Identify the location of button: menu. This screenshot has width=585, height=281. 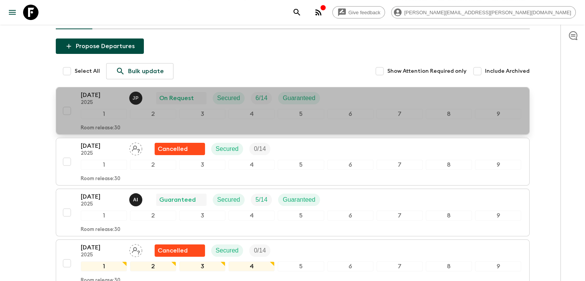
(12, 12).